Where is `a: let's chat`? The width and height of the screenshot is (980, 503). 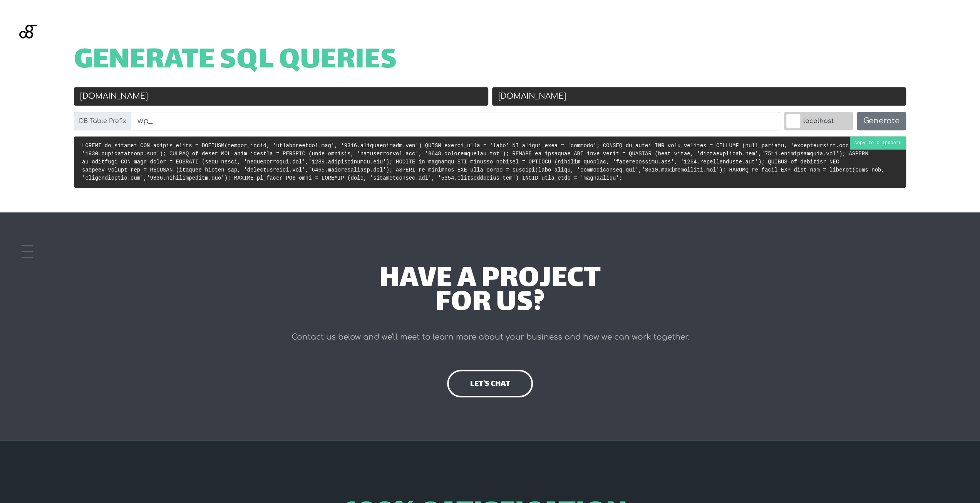
a: let's chat is located at coordinates (490, 383).